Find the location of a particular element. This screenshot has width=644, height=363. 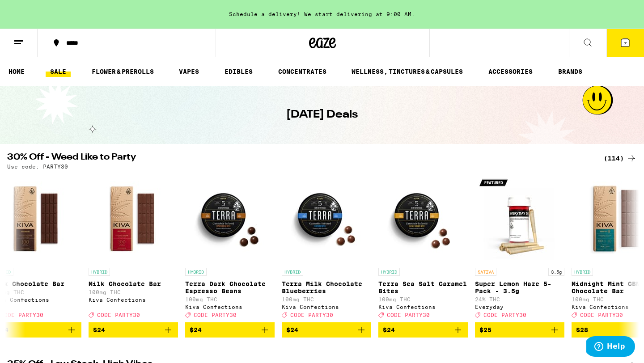

a: EDIBLES is located at coordinates (238, 72).